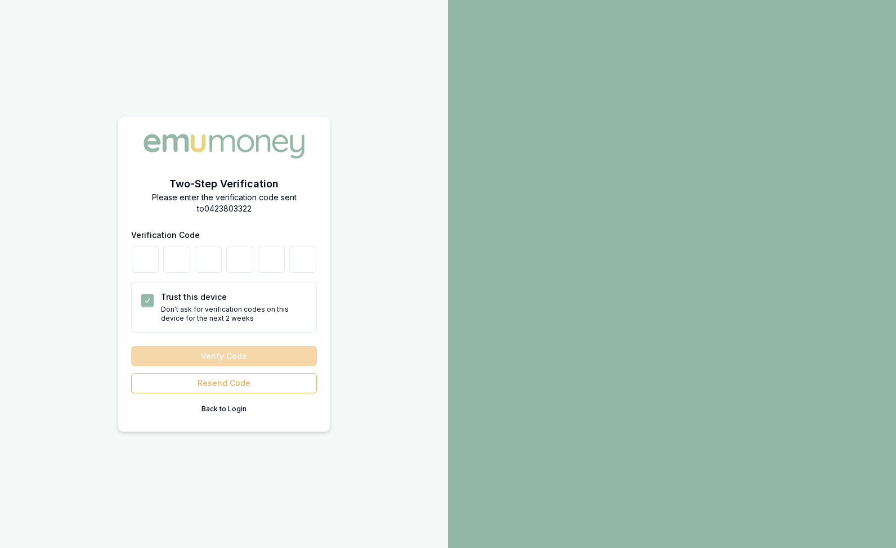 The image size is (896, 548). I want to click on p: Please enter the verification code sent to 0423803322, so click(224, 203).